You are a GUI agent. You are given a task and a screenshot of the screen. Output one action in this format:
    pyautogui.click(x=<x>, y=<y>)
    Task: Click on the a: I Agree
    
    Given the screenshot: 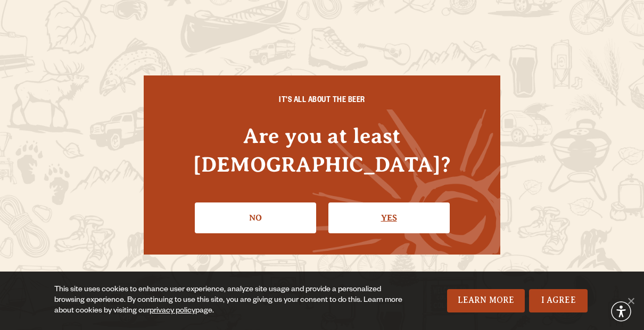 What is the action you would take?
    pyautogui.click(x=558, y=301)
    